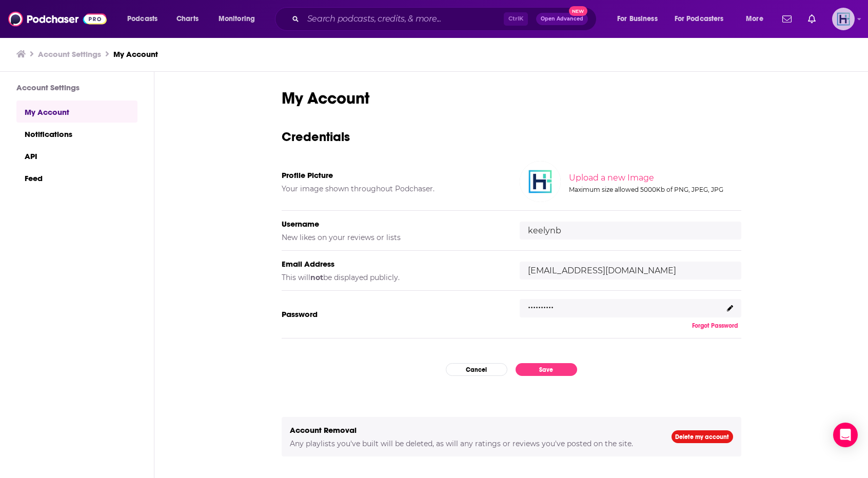 This screenshot has width=868, height=478. Describe the element at coordinates (843, 19) in the screenshot. I see `button: Show profile menu` at that location.